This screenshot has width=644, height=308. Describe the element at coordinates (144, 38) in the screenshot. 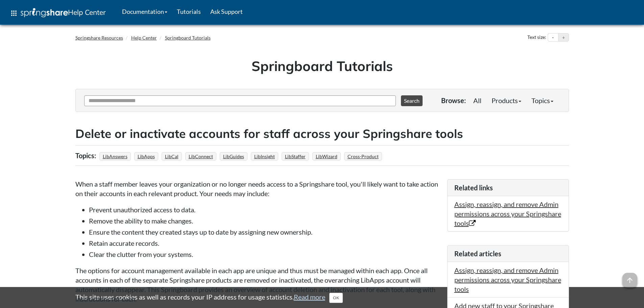

I see `a: Help Center` at that location.